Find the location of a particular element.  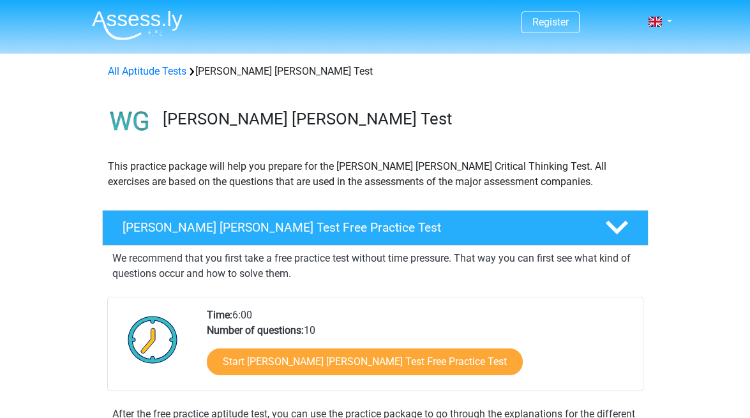

a: Register is located at coordinates (550, 22).